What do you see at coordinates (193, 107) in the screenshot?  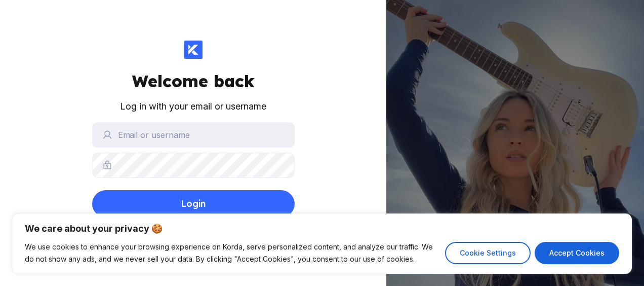 I see `div: Log in with your email or username` at bounding box center [193, 107].